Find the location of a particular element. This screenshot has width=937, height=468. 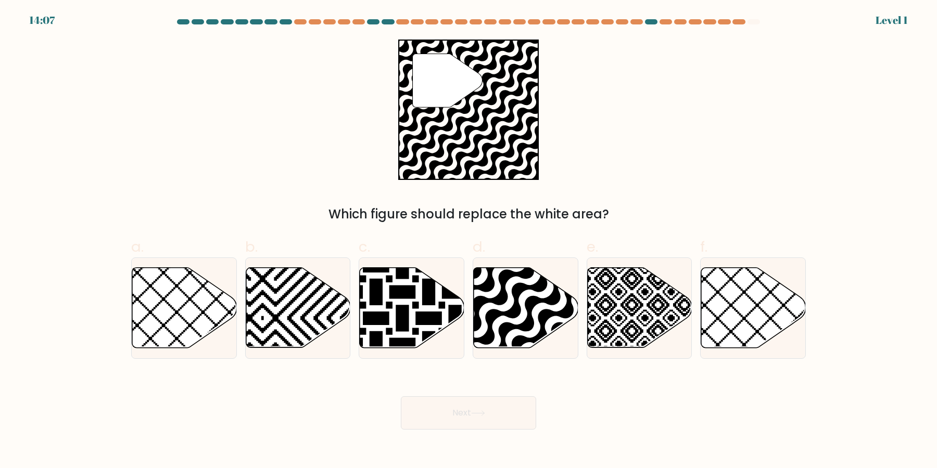

span: e. is located at coordinates (592, 247).